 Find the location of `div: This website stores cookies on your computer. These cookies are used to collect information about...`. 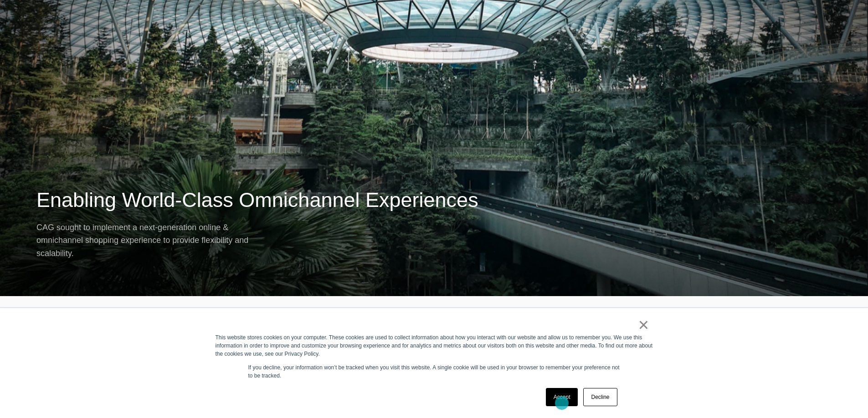

div: This website stores cookies on your computer. These cookies are used to collect information about... is located at coordinates (434, 346).